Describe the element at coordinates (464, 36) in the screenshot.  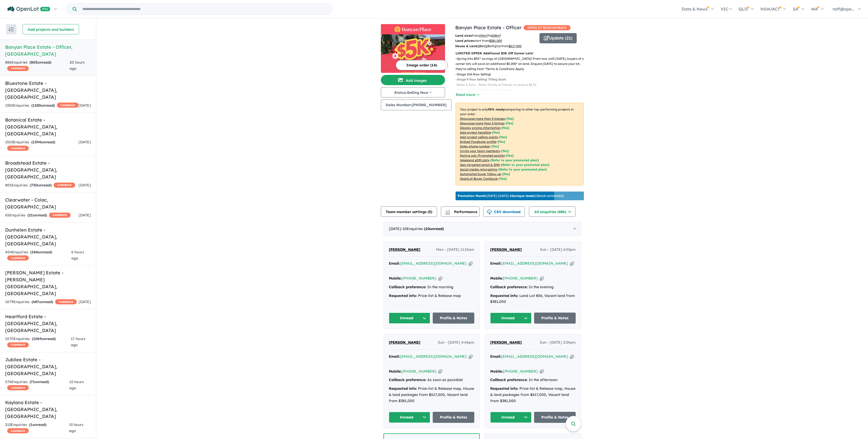
I see `b: Land sizes` at that location.